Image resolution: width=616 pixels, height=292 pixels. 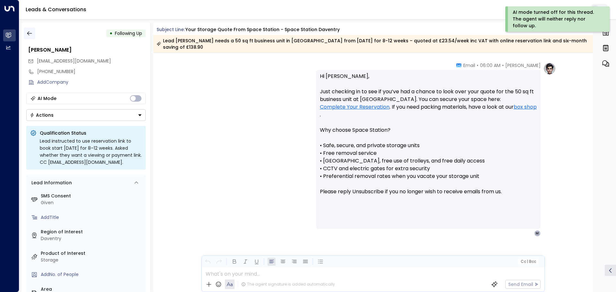 What do you see at coordinates (538, 234) in the screenshot?
I see `div: M` at bounding box center [538, 234].